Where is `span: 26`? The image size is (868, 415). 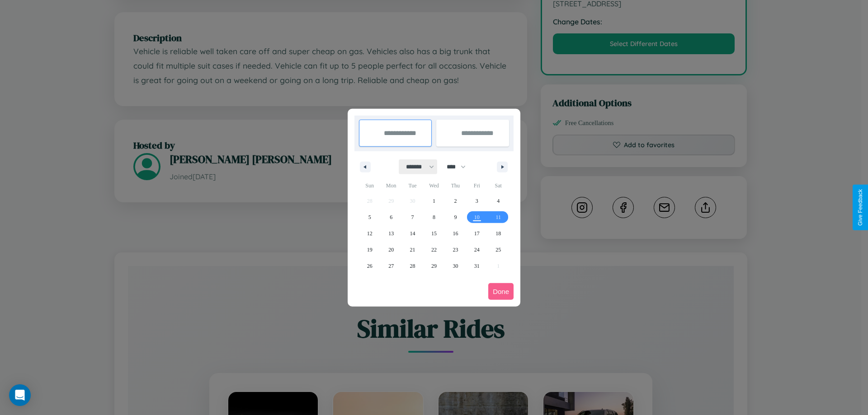
span: 26 is located at coordinates (370, 266).